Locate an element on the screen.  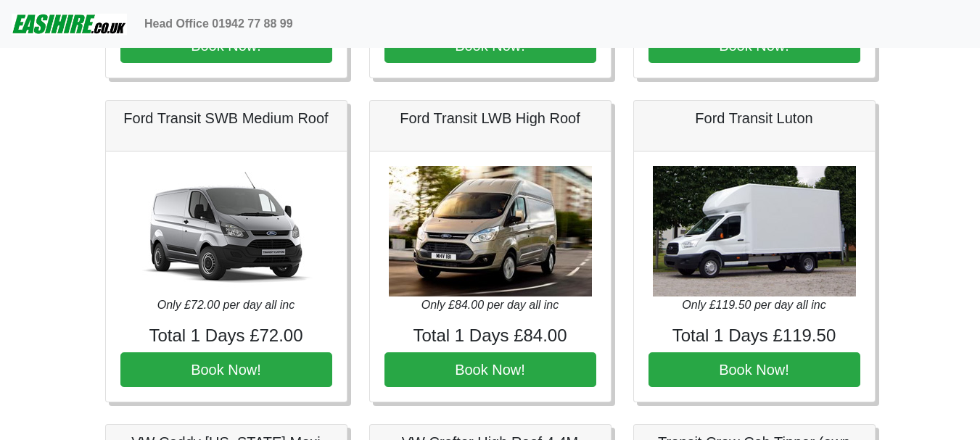
h5: Ford Transit LWB High Roof is located at coordinates (490, 118).